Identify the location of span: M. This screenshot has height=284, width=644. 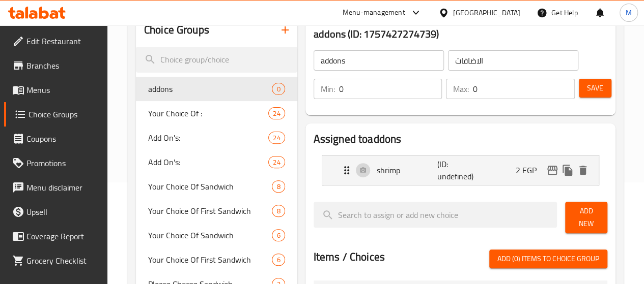
(629, 13).